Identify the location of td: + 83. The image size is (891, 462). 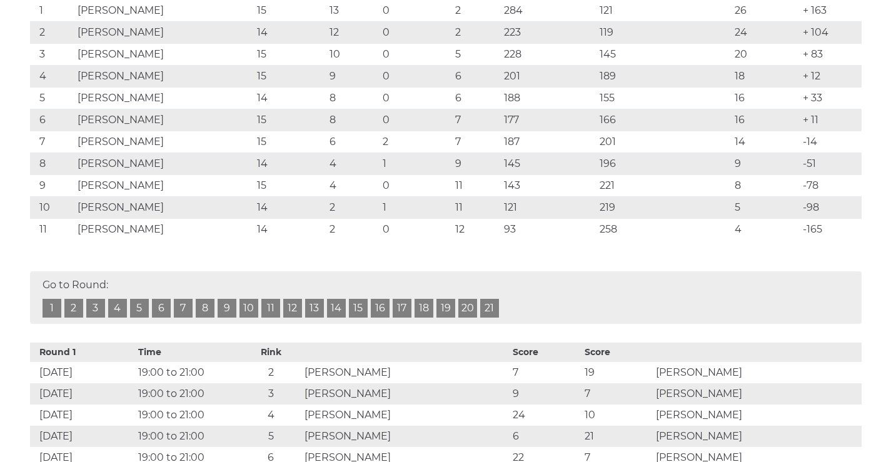
(830, 54).